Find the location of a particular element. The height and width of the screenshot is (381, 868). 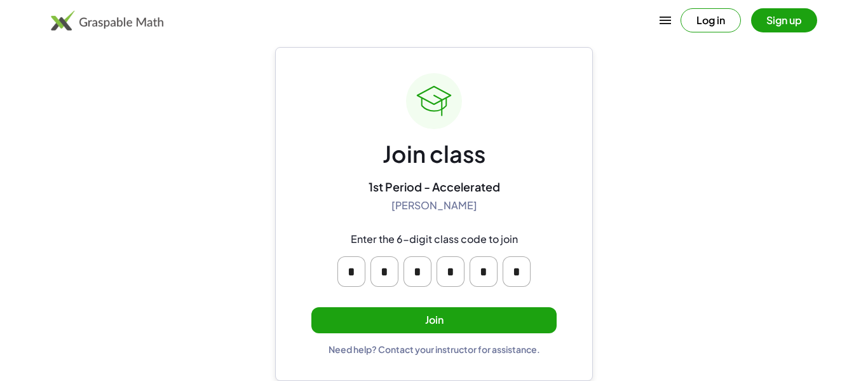

input: Please enter OTP character 6 is located at coordinates (516, 272).